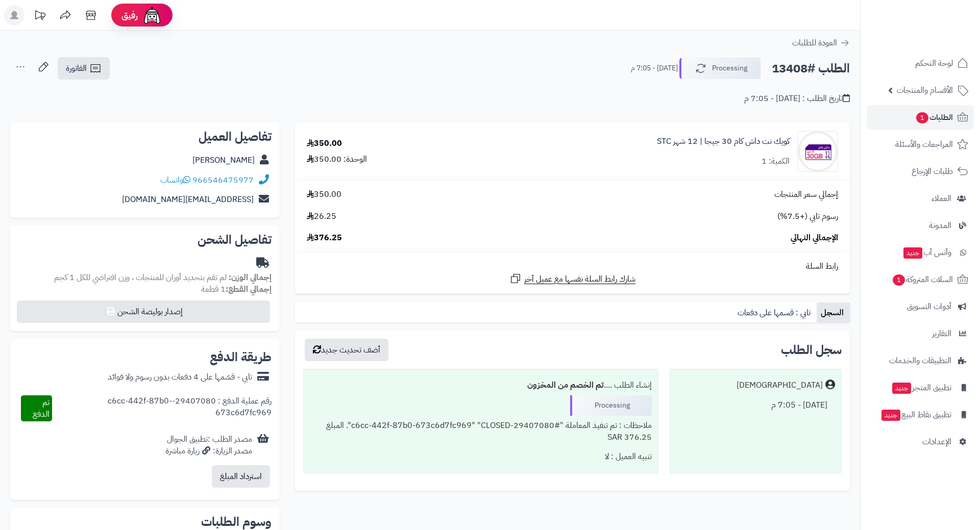 The width and height of the screenshot is (980, 530). I want to click on h3: سجل الطلب, so click(811, 350).